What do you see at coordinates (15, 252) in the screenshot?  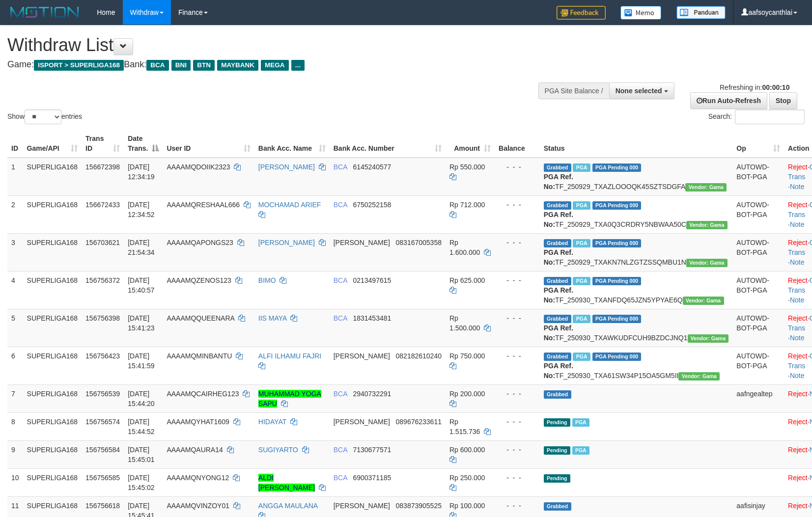 I see `td: 3` at bounding box center [15, 252].